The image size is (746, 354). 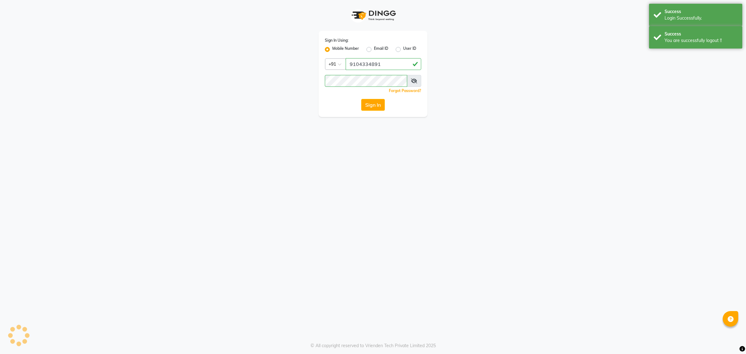 I want to click on label: Mobile Number, so click(x=346, y=49).